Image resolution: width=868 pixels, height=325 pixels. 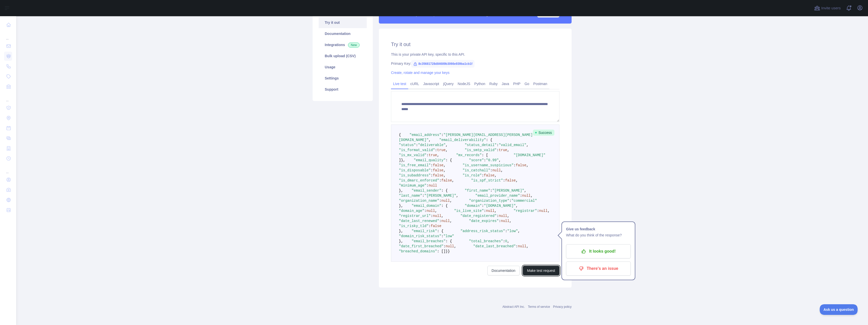 What do you see at coordinates (426, 135) in the screenshot?
I see `span: "email_address"` at bounding box center [426, 135].